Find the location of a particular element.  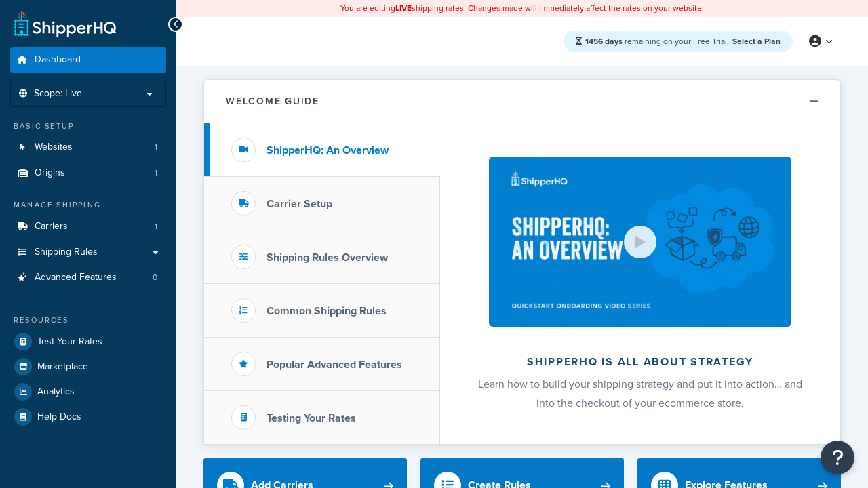

h3: Testing Your Rates is located at coordinates (311, 419).